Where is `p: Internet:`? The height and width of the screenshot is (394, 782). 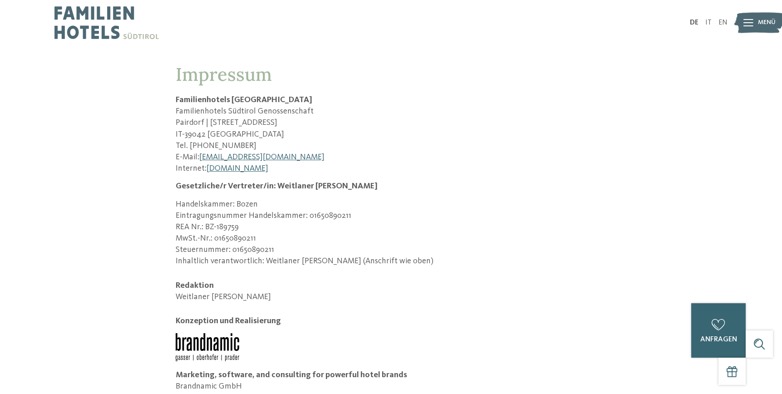
p: Internet: is located at coordinates (391, 168).